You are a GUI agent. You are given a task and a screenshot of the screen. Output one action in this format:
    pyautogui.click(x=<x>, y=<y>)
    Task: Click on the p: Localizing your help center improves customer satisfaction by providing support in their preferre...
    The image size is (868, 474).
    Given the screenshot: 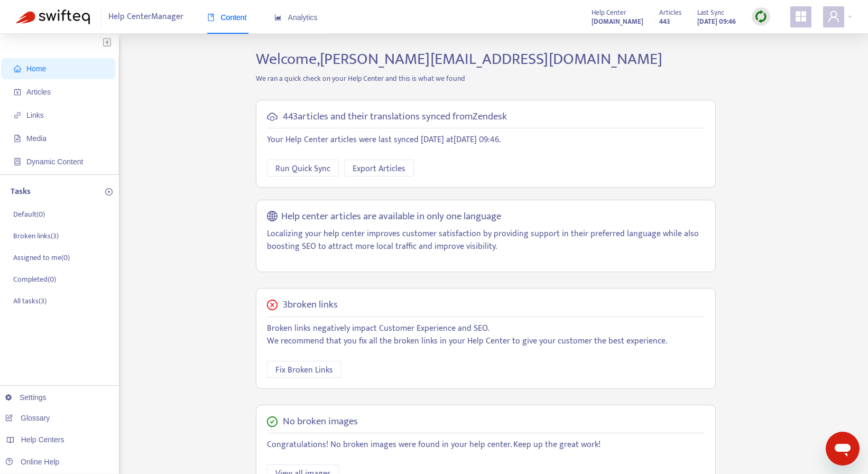 What is the action you would take?
    pyautogui.click(x=486, y=240)
    